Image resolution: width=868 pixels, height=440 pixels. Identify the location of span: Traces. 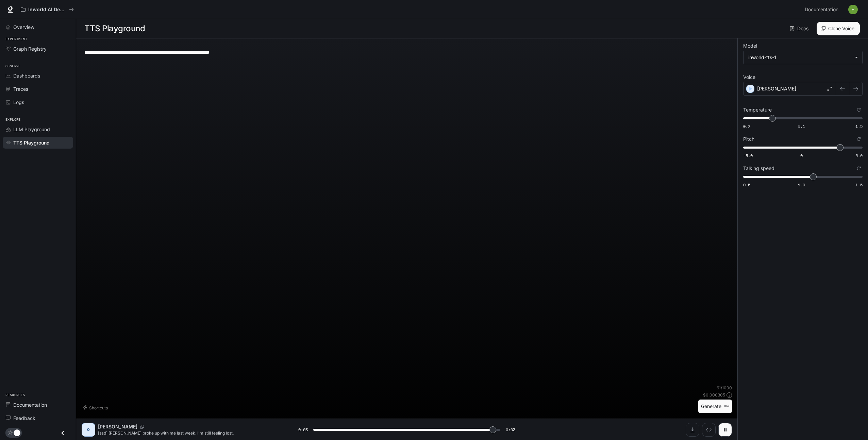
(21, 89).